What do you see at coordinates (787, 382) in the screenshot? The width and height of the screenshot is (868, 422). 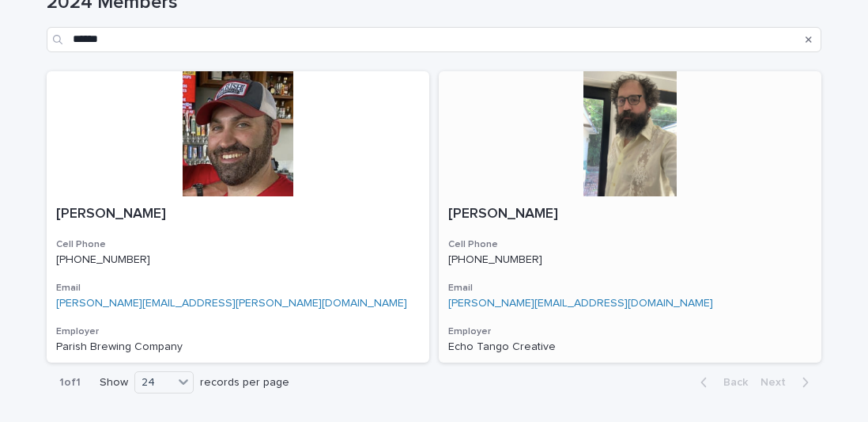 I see `button: Next` at bounding box center [787, 382].